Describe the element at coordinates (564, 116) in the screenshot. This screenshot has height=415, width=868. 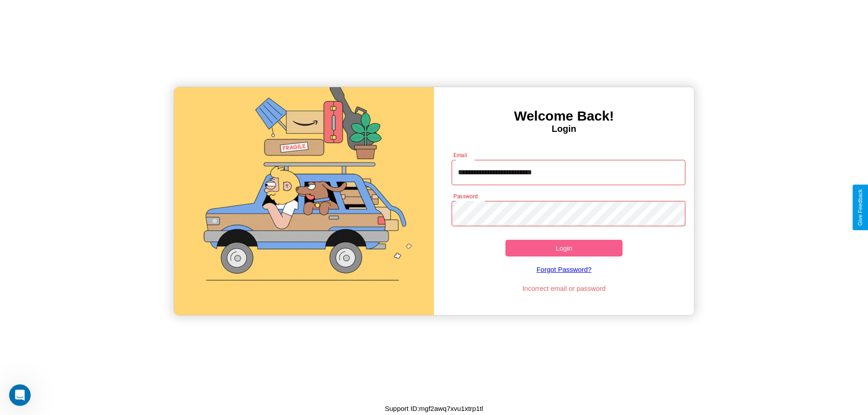
I see `h3: Welcome Back!` at that location.